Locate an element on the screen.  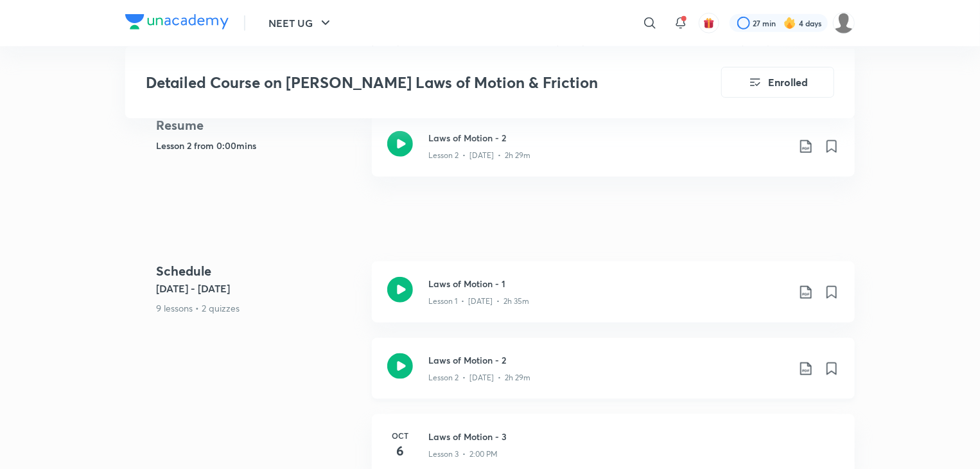
h4: Resume is located at coordinates (259, 125).